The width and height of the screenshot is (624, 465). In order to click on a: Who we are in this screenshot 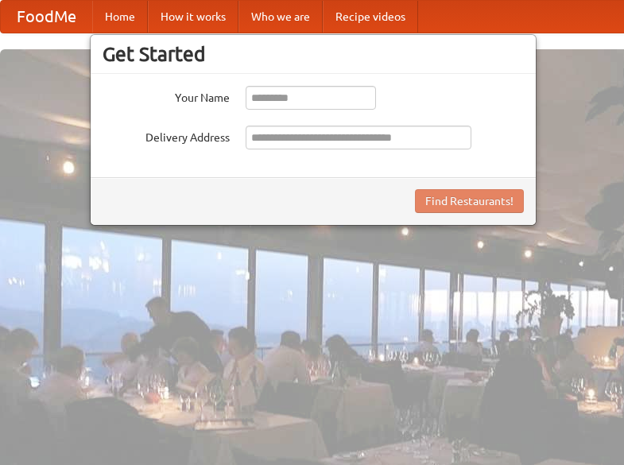, I will do `click(280, 17)`.